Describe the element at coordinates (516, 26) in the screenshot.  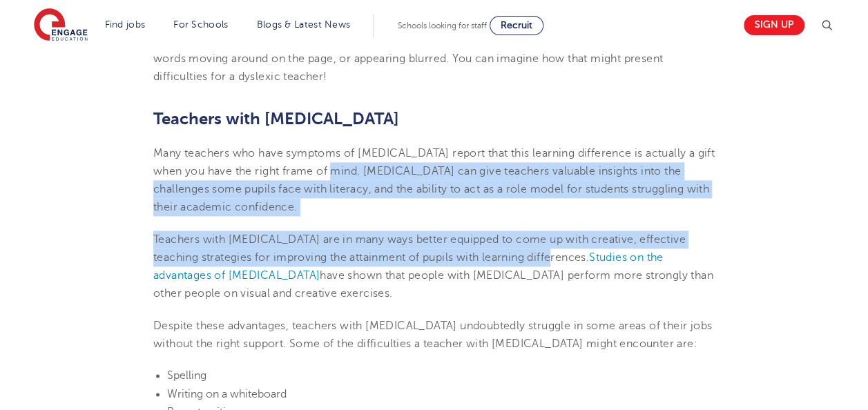
I see `a: Recruit` at that location.